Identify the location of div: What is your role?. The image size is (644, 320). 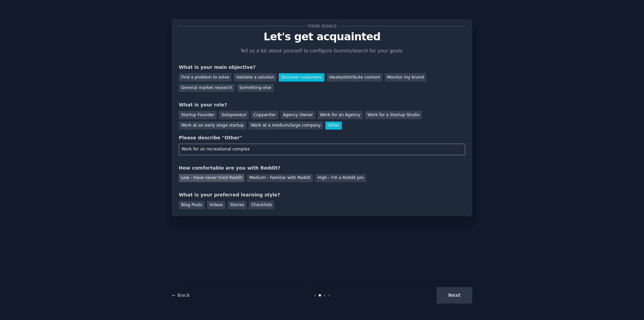
(322, 105).